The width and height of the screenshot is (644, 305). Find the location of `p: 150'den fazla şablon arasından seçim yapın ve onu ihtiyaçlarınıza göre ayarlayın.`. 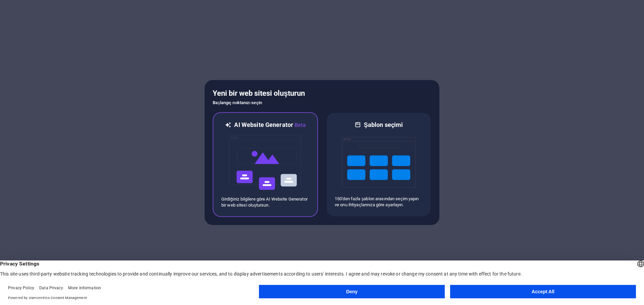

p: 150'den fazla şablon arasından seçim yapın ve onu ihtiyaçlarınıza göre ayarlayın. is located at coordinates (379, 202).